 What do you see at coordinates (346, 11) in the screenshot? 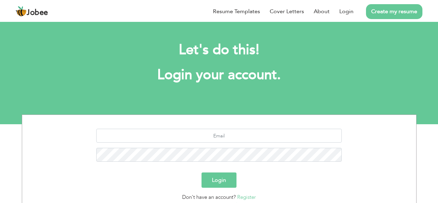
I see `a: Login` at bounding box center [346, 11].